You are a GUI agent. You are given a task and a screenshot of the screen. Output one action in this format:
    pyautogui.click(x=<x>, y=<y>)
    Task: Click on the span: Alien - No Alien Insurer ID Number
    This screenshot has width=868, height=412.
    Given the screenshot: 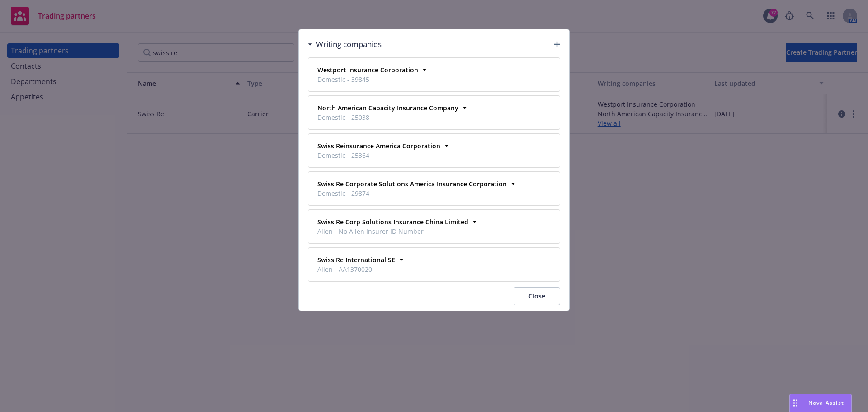 What is the action you would take?
    pyautogui.click(x=393, y=231)
    